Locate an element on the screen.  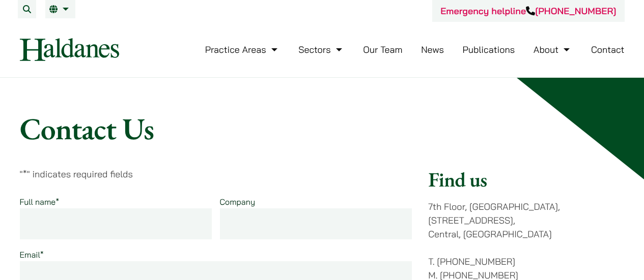
h1: Contact Us is located at coordinates (322, 128).